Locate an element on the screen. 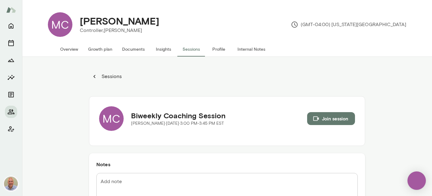 This screenshot has width=432, height=196. button: Growth Plan is located at coordinates (11, 60).